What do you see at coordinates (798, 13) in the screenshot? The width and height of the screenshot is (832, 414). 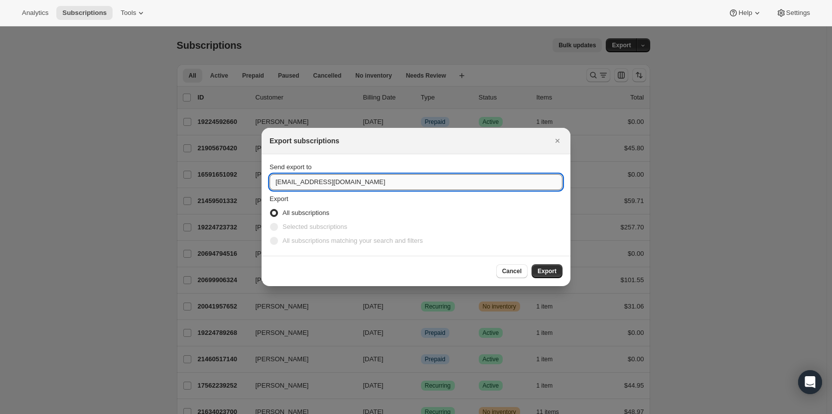 I see `span: Settings` at bounding box center [798, 13].